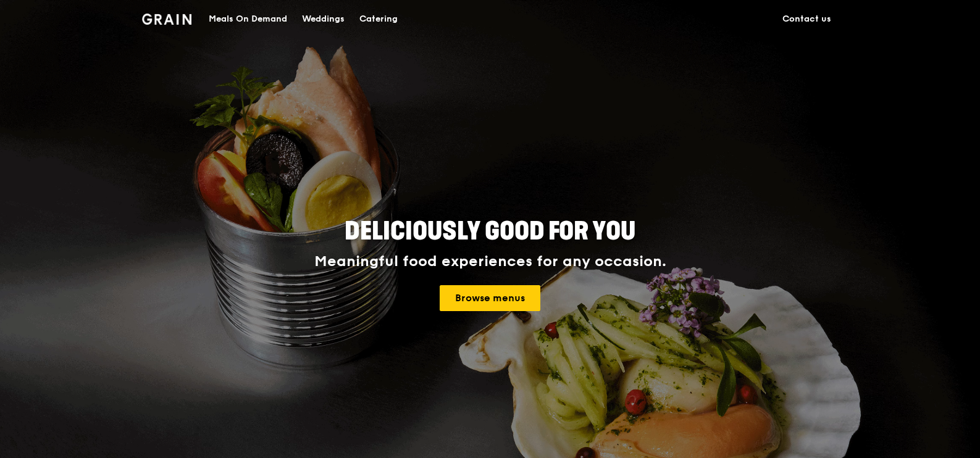 The width and height of the screenshot is (980, 458). I want to click on span: Deliciously good for you, so click(489, 232).